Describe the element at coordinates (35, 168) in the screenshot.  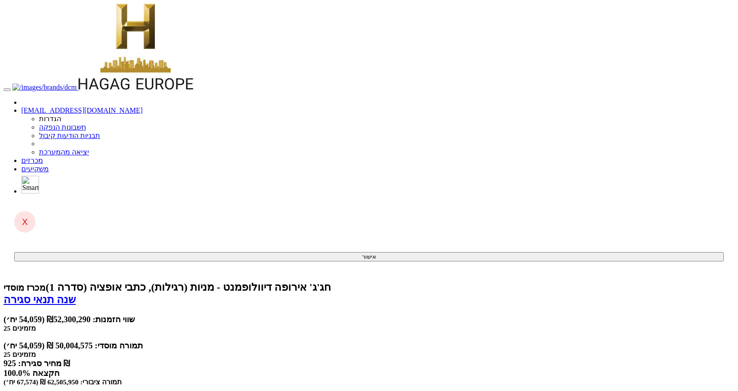
I see `a: משקיעים` at that location.